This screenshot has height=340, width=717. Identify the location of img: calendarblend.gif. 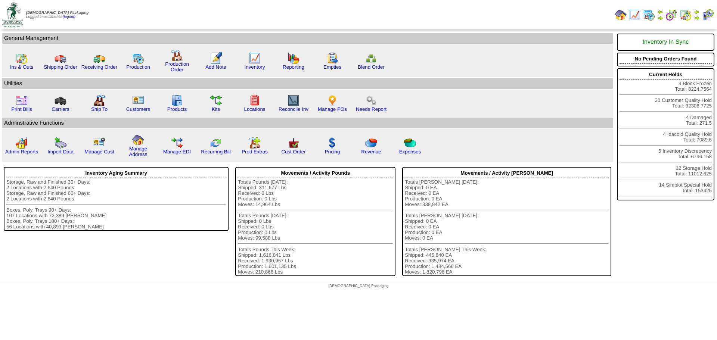
(671, 15).